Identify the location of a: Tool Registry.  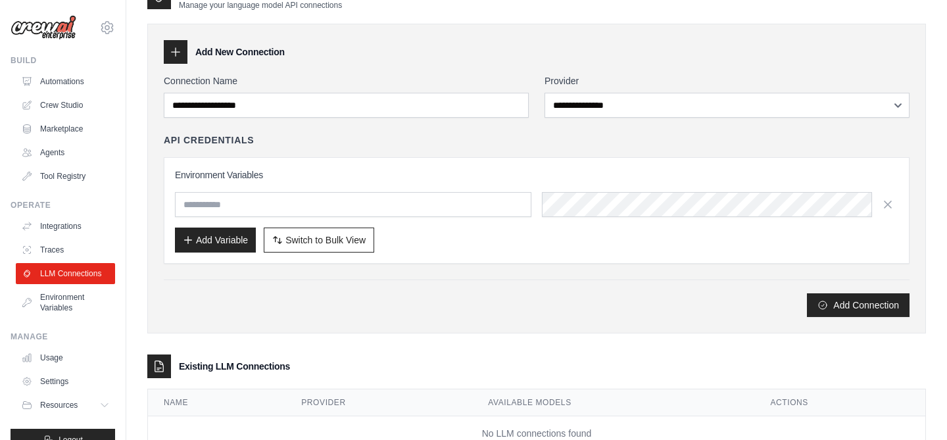
(65, 176).